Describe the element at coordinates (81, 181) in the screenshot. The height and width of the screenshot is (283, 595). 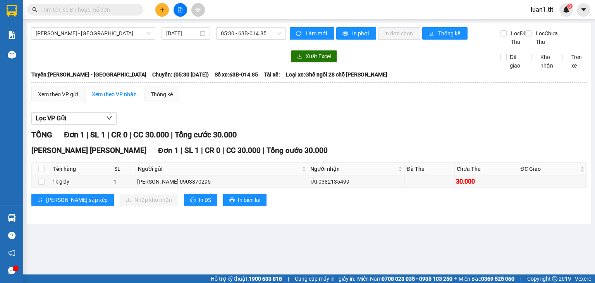
I see `div: 1k giấy` at that location.